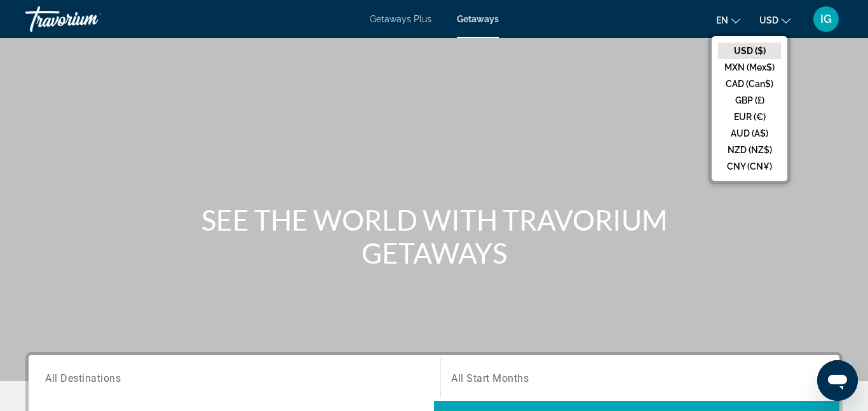 The image size is (868, 411). Describe the element at coordinates (769, 20) in the screenshot. I see `span: USD` at that location.